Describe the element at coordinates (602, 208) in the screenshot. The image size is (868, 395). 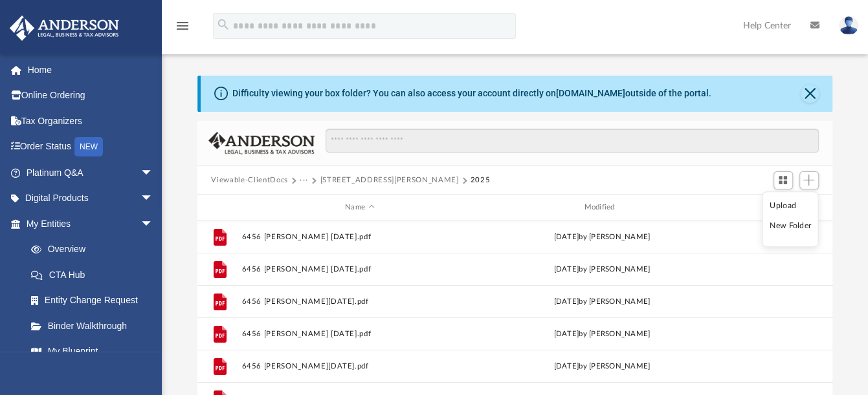
I see `div: Modified` at that location.